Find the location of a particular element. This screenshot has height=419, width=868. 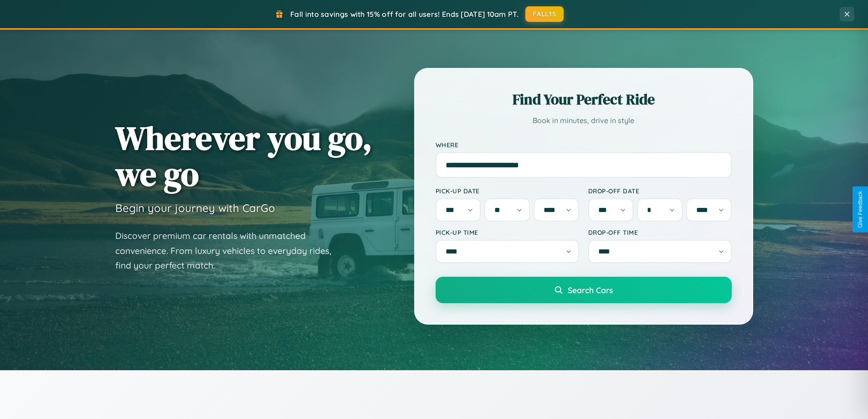

label: Drop-off Time is located at coordinates (660, 232).